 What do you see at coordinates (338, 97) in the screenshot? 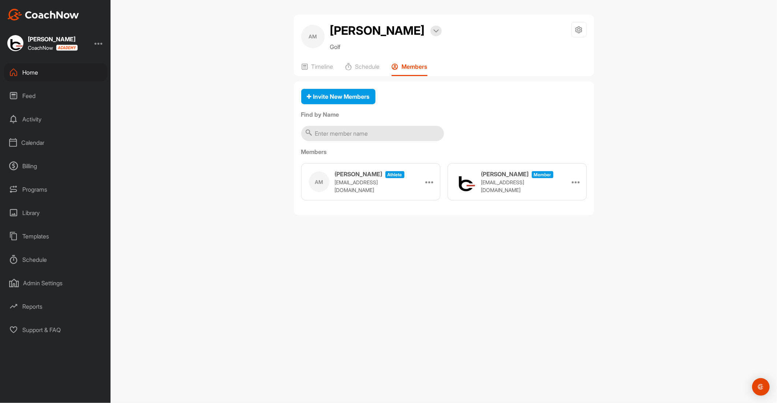
I see `span: Invite New Members` at bounding box center [338, 97].